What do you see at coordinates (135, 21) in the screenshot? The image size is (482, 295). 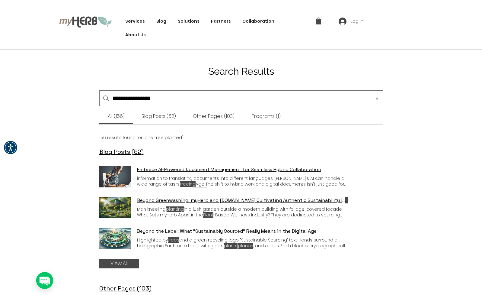 I see `span: Services` at bounding box center [135, 21].